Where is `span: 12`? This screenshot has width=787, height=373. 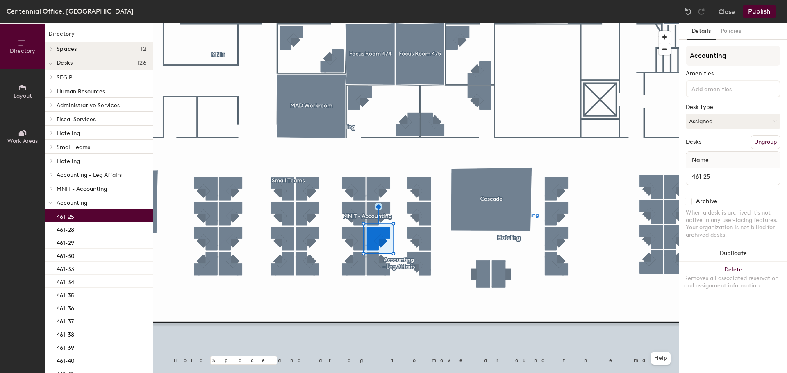
span: 12 is located at coordinates (143, 49).